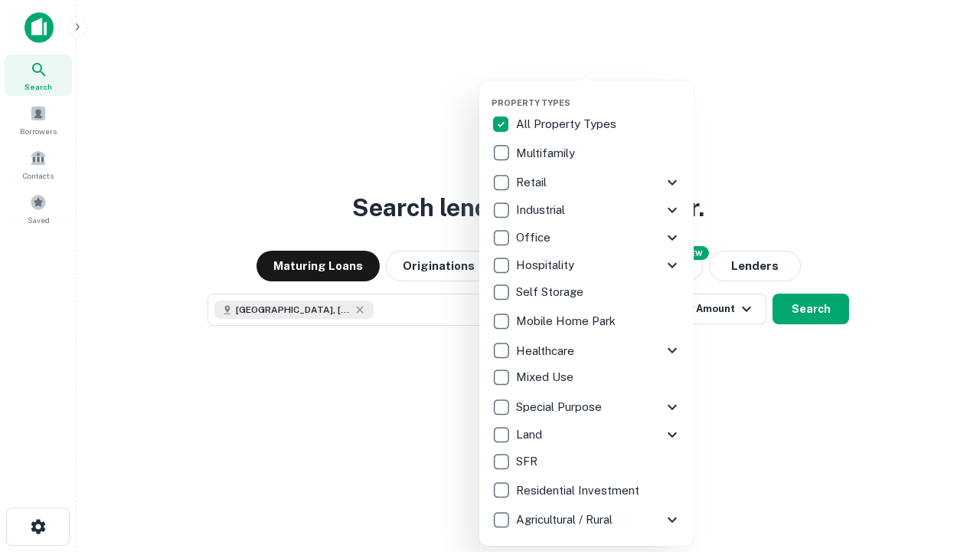 This screenshot has width=980, height=552. Describe the element at coordinates (567, 321) in the screenshot. I see `p: Mobile Home Park` at that location.